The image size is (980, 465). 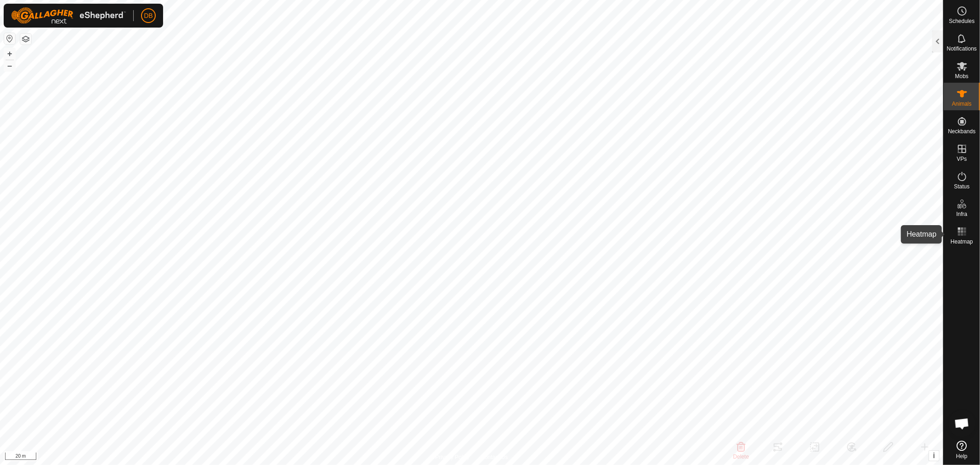 What do you see at coordinates (934, 456) in the screenshot?
I see `span: i` at bounding box center [934, 456].